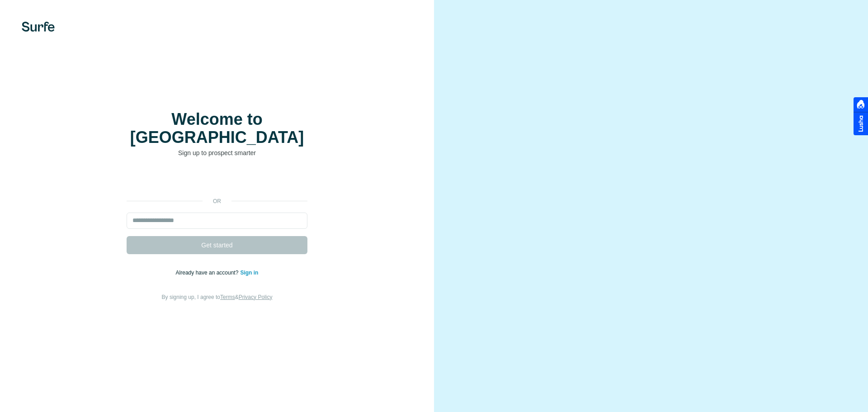  I want to click on a: Privacy Policy, so click(256, 297).